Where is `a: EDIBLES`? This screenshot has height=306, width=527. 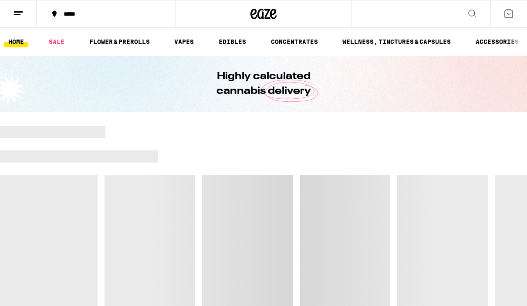
a: EDIBLES is located at coordinates (232, 42).